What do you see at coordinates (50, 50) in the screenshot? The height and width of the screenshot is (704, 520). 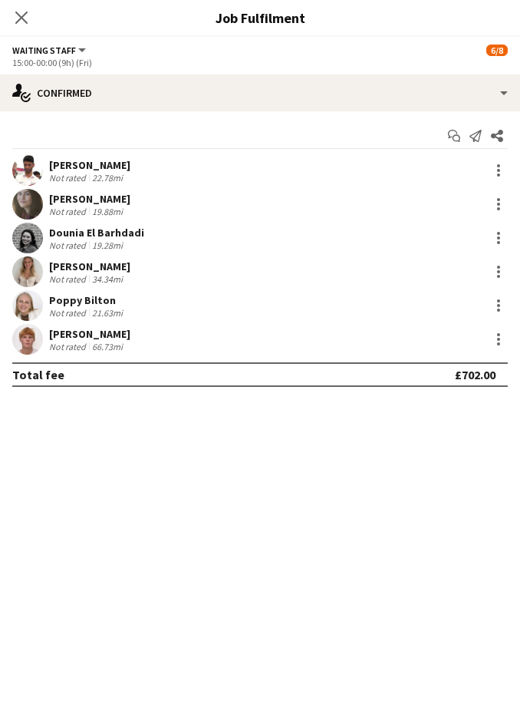 I see `button: Waiting Staff` at bounding box center [50, 50].